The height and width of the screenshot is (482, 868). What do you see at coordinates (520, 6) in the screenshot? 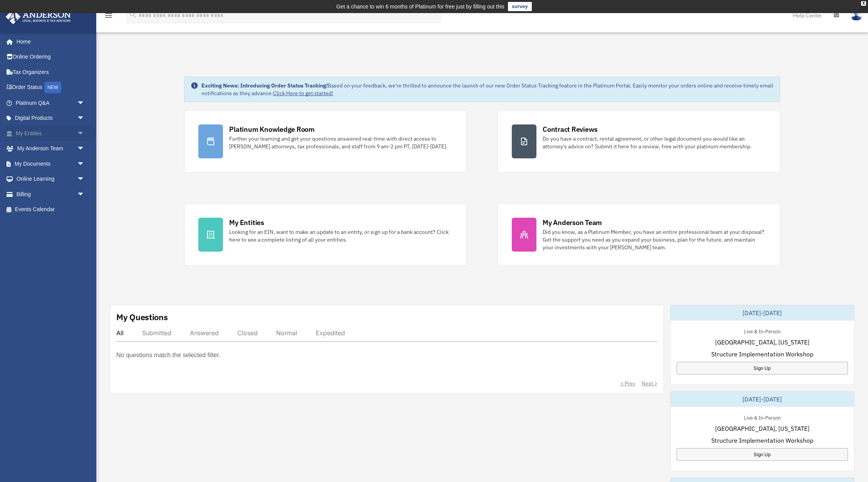
I see `a: survey` at bounding box center [520, 6].